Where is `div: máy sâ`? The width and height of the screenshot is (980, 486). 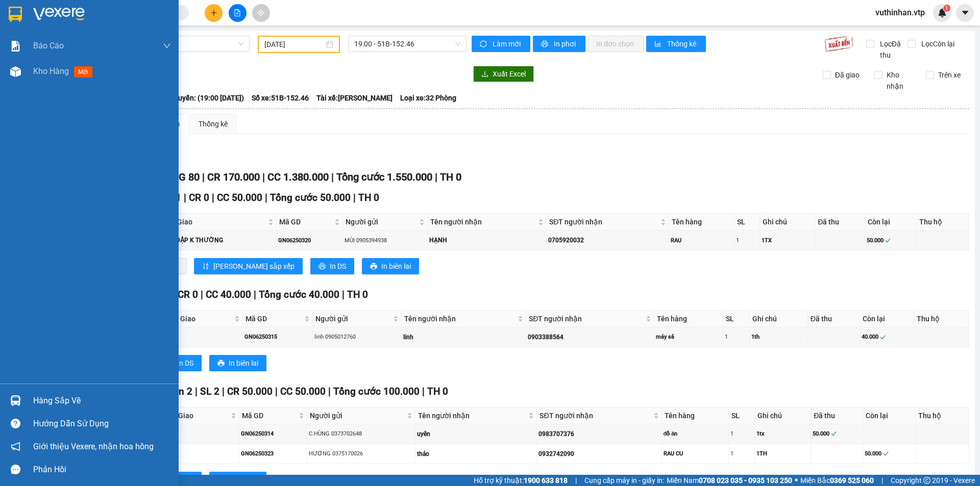 div: máy sâ is located at coordinates (689, 337).